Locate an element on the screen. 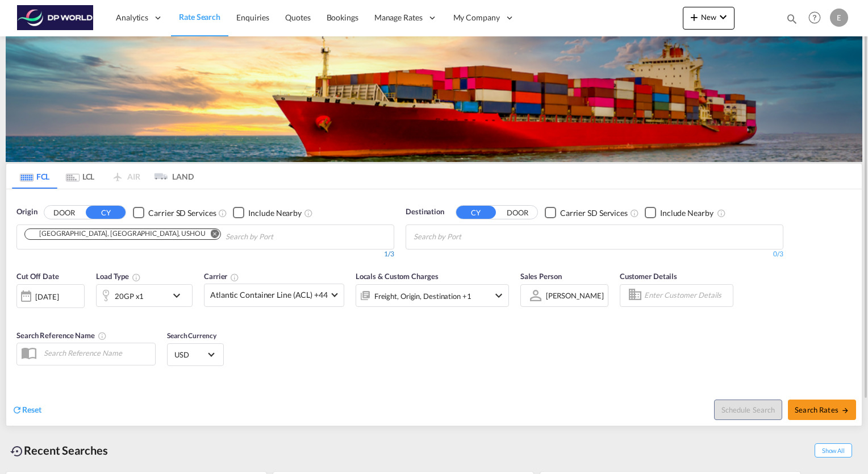  div: Freight Origin Destination Factory Stuffingicon-chevron-down is located at coordinates (432, 296).